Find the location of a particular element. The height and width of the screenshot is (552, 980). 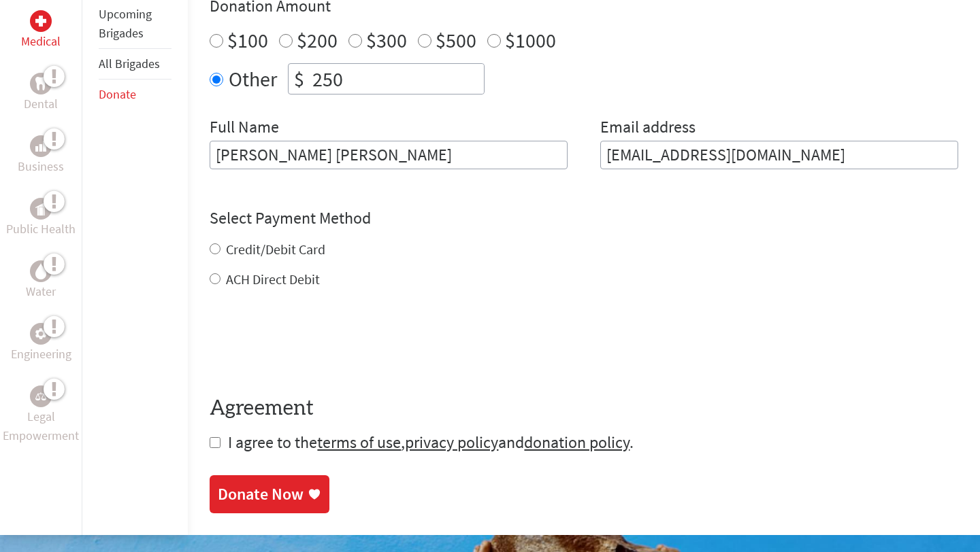

a: EngineeringEngineering is located at coordinates (41, 343).